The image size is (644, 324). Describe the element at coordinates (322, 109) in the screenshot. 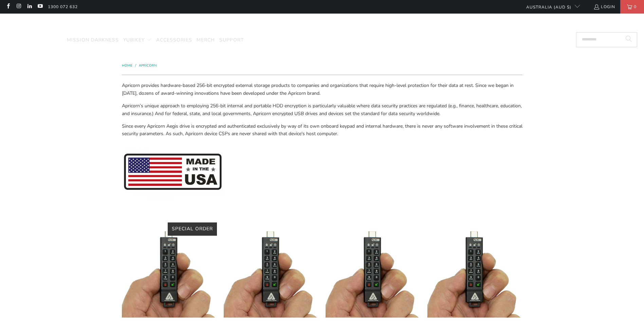

I see `span: Apricorn’s unique approach to employing 256-bit internal and portable HDD encryption is particula...` at that location.